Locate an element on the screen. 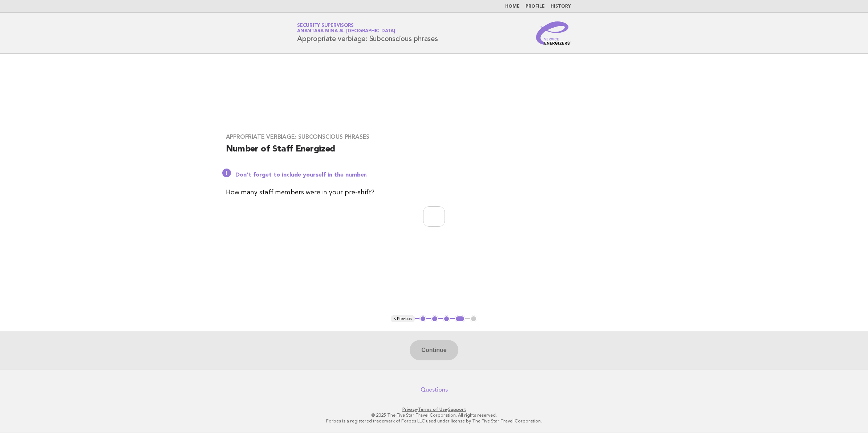  h3: Appropriate verbiage: Subconscious phrases is located at coordinates (434, 136).